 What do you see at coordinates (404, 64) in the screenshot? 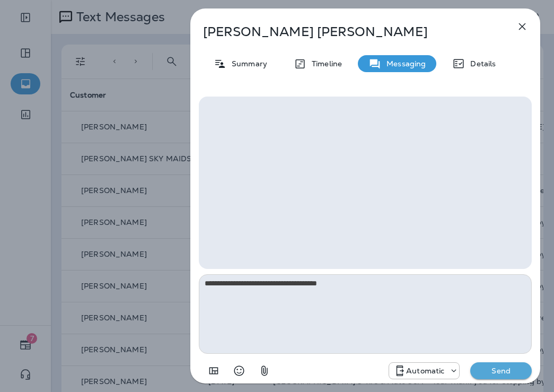
I see `p: Messaging` at bounding box center [404, 64].